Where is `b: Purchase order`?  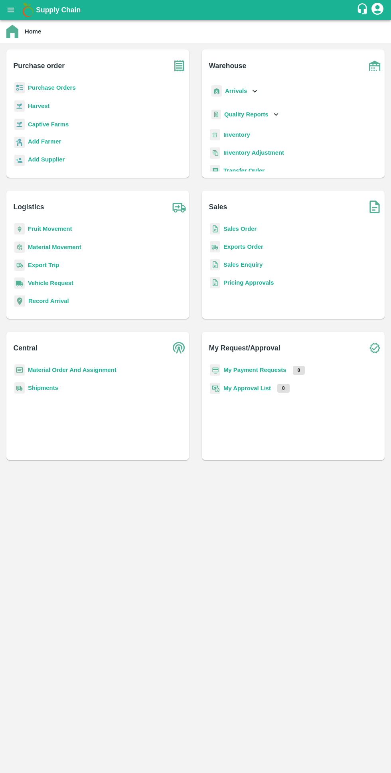
b: Purchase order is located at coordinates (39, 66).